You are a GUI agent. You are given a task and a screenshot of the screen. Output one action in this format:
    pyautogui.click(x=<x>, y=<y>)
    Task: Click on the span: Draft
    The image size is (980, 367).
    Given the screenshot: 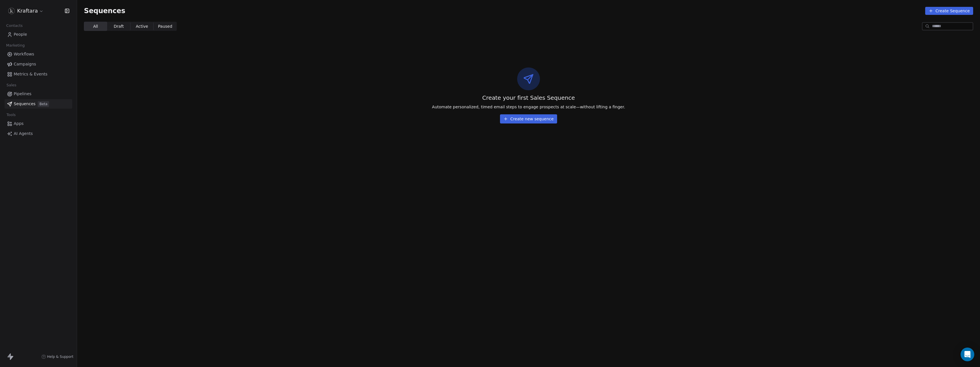 What is the action you would take?
    pyautogui.click(x=119, y=26)
    